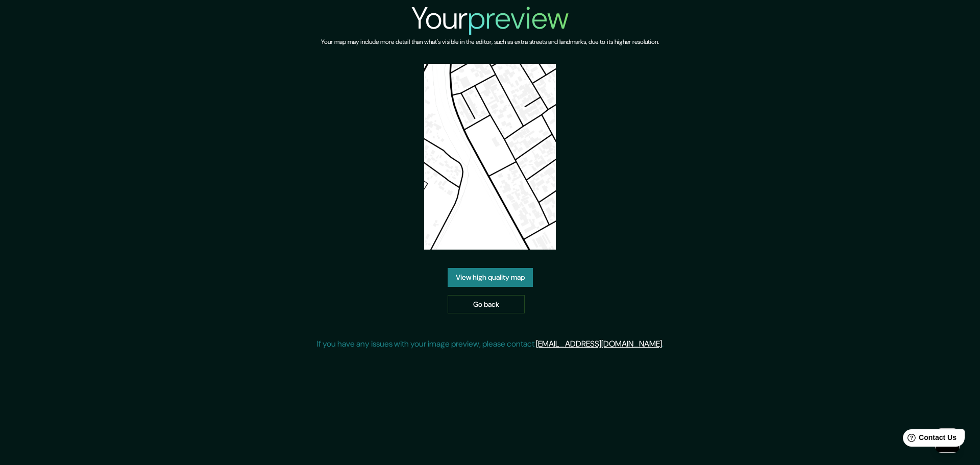 This screenshot has height=465, width=980. What do you see at coordinates (490, 42) in the screenshot?
I see `h6: Your map may include more detail than what's visible in the editor, such as extra streets and lan...` at bounding box center [490, 42].